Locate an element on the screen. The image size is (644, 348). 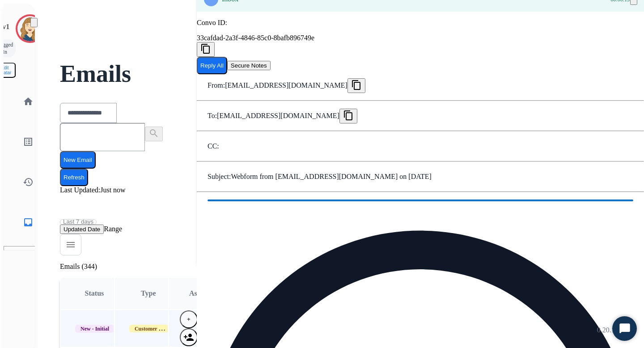
button: Refresh is located at coordinates (74, 177).